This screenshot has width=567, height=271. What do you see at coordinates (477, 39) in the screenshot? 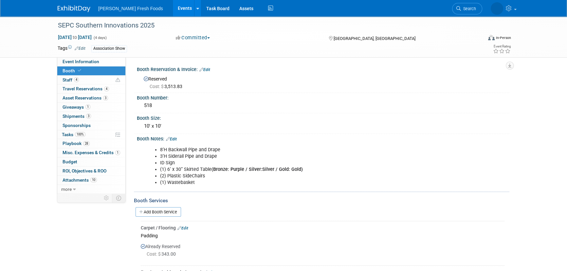
I see `div: Event Format` at bounding box center [477, 39].